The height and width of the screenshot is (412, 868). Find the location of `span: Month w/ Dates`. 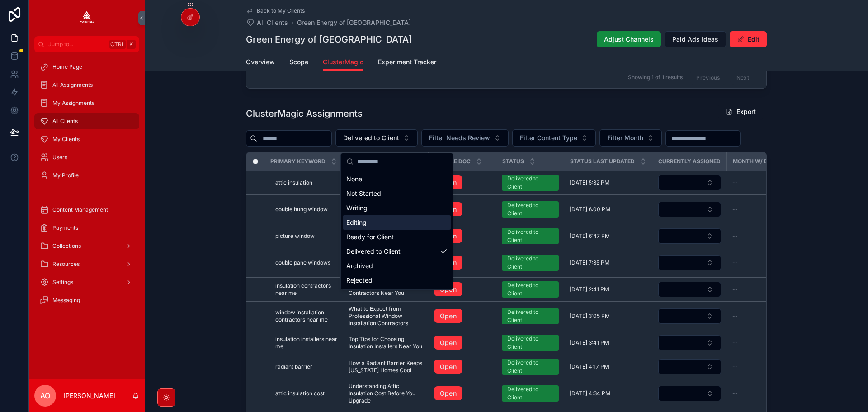

span: Month w/ Dates is located at coordinates (758, 162).